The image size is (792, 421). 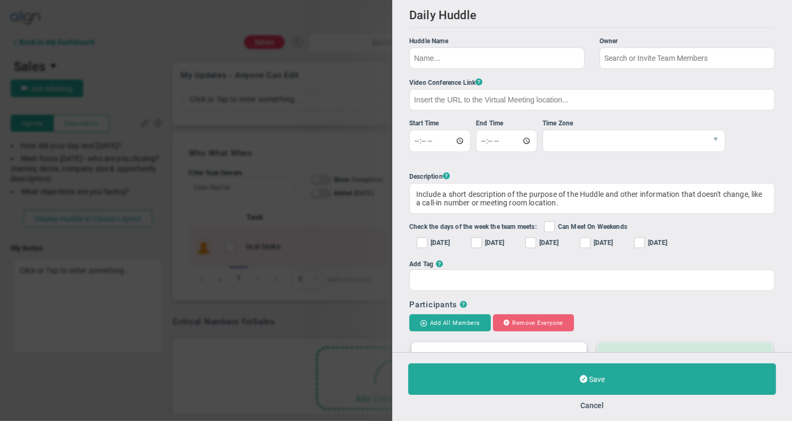 What do you see at coordinates (687, 41) in the screenshot?
I see `div: Owner` at bounding box center [687, 41].